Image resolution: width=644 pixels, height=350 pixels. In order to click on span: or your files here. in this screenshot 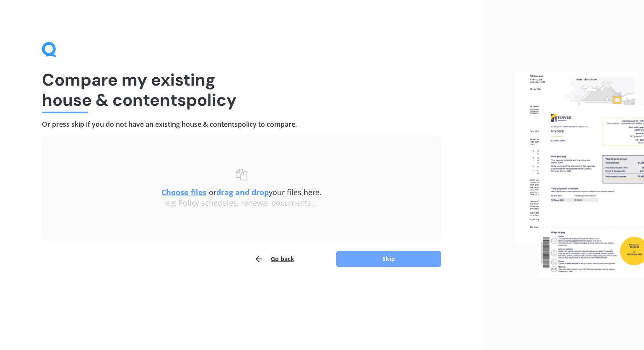, I will do `click(242, 192)`.